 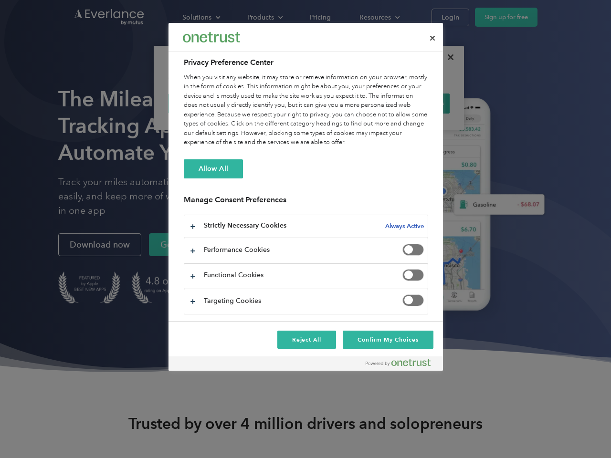 What do you see at coordinates (433, 38) in the screenshot?
I see `button: Close` at bounding box center [433, 38].